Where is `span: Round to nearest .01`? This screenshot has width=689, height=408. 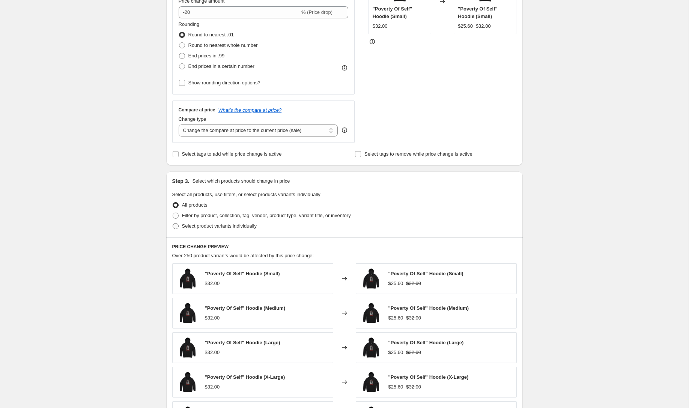 span: Round to nearest .01 is located at coordinates (211, 35).